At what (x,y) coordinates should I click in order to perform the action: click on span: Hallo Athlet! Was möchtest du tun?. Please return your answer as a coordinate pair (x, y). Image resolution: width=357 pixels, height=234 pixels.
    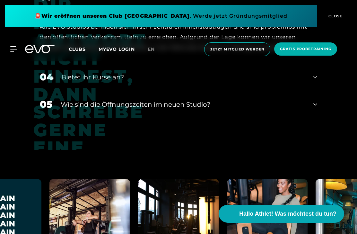
    Looking at the image, I should click on (287, 213).